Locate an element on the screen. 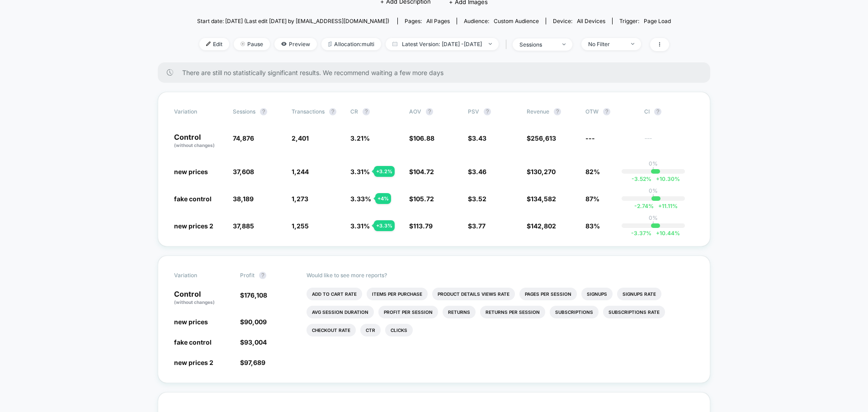 This screenshot has width=868, height=412. span: PSV is located at coordinates (473, 111).